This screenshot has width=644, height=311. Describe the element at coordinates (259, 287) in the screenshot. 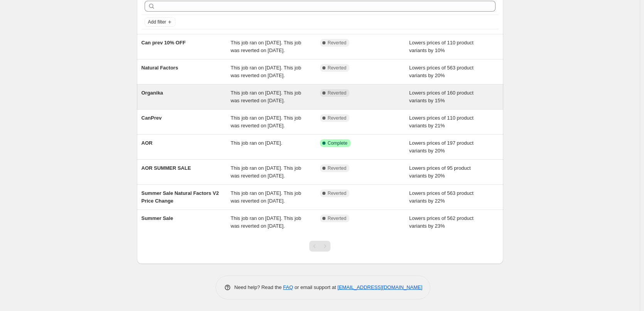

I see `span: Need help? Read the` at that location.